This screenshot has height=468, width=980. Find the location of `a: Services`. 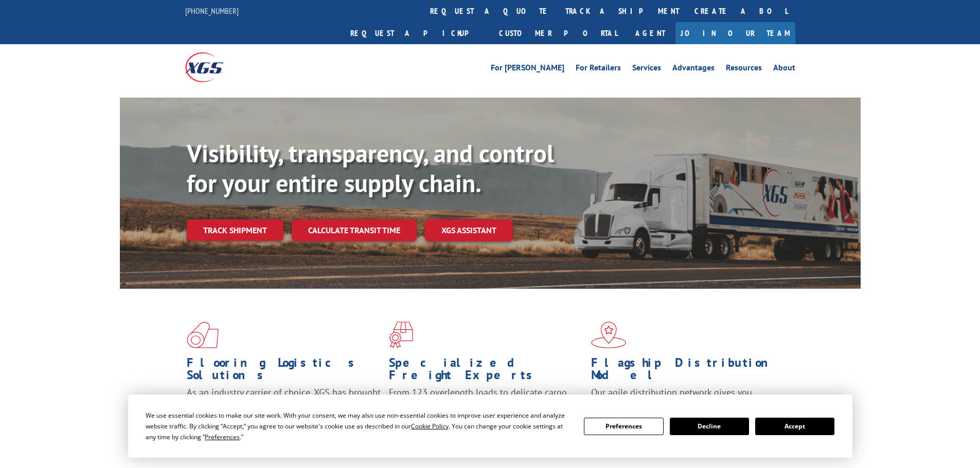

a: Services is located at coordinates (647, 69).